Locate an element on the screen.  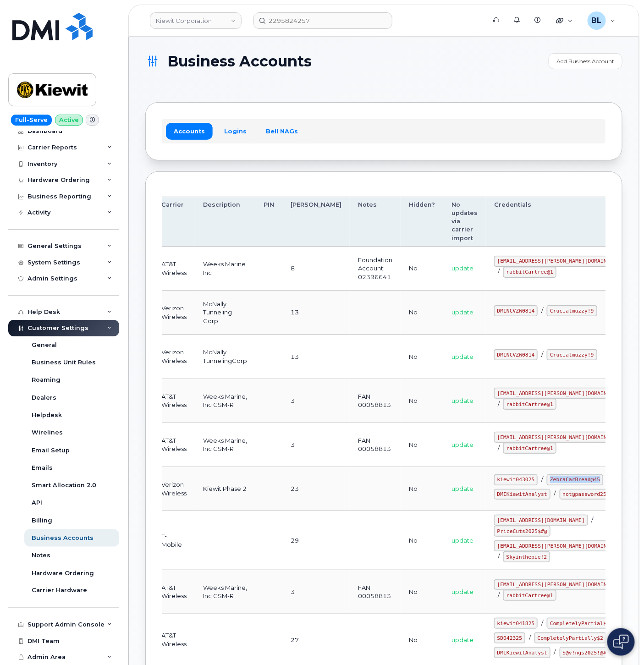
span: Business Accounts is located at coordinates (239, 61).